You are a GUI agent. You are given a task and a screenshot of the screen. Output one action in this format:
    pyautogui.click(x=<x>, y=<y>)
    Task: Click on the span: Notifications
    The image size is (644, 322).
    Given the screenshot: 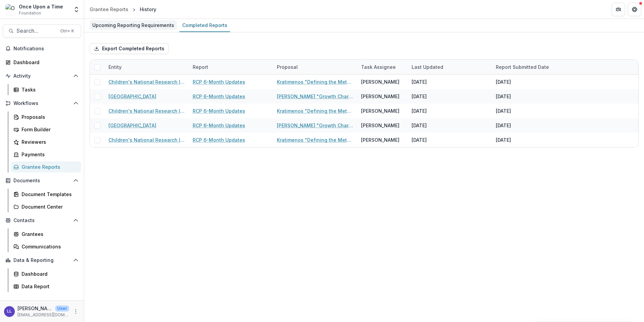 What is the action you would take?
    pyautogui.click(x=46, y=49)
    